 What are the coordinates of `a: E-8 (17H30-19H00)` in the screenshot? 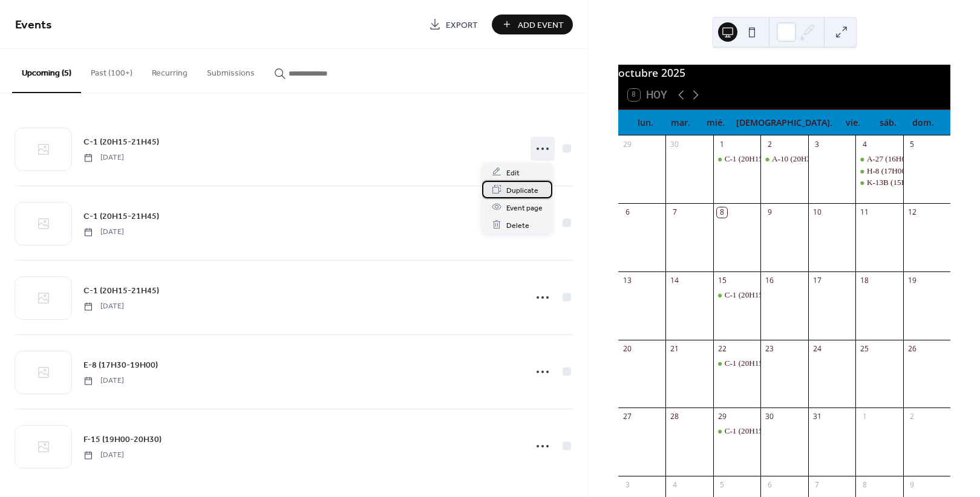 It's located at (121, 365).